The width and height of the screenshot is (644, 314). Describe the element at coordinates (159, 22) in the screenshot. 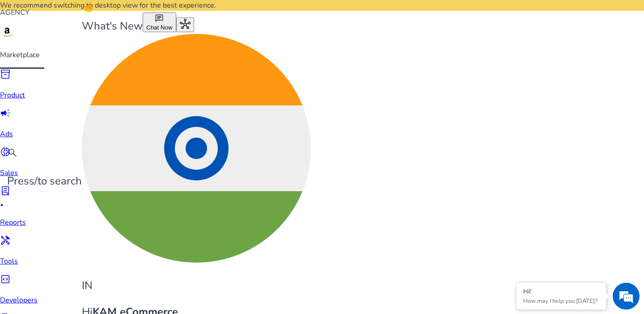

I see `button: chatChat Now` at that location.